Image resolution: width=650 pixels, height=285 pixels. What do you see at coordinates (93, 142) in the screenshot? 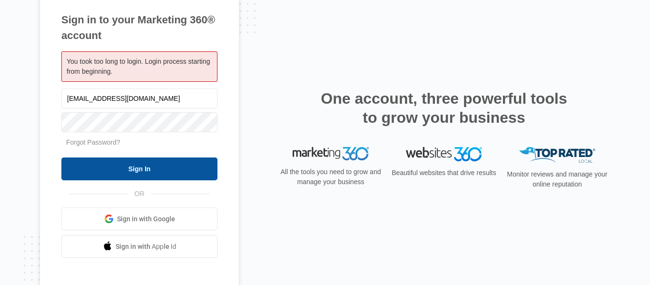
I see `a: Forgot Password?` at bounding box center [93, 142].